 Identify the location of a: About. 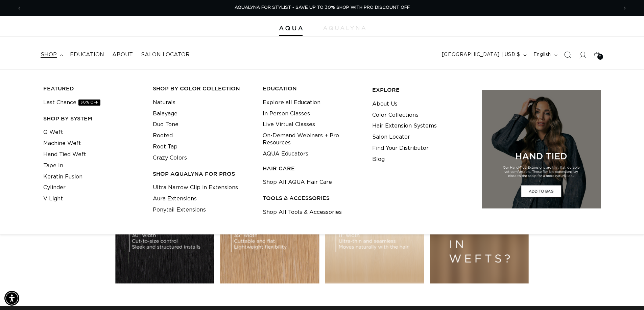
(122, 55).